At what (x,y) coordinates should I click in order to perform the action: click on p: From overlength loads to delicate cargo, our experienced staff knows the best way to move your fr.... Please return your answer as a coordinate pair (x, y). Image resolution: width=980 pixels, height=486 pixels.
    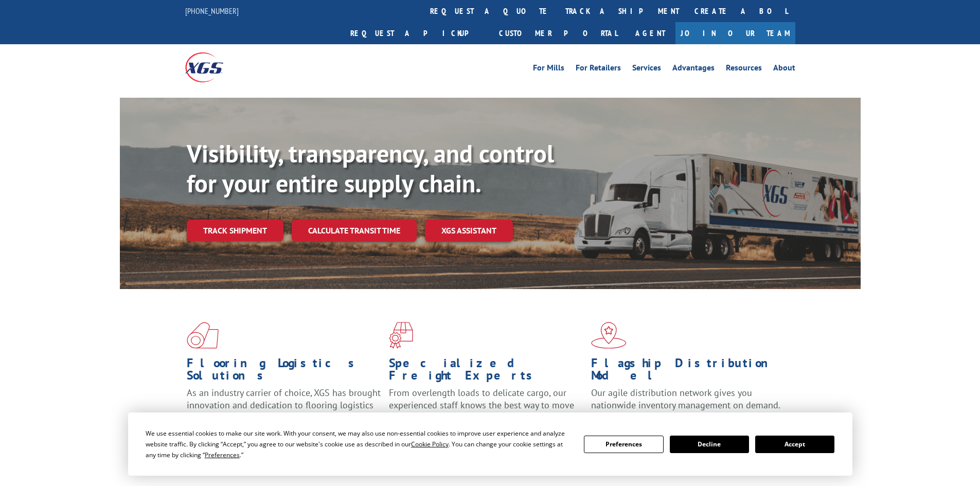
    Looking at the image, I should click on (486, 409).